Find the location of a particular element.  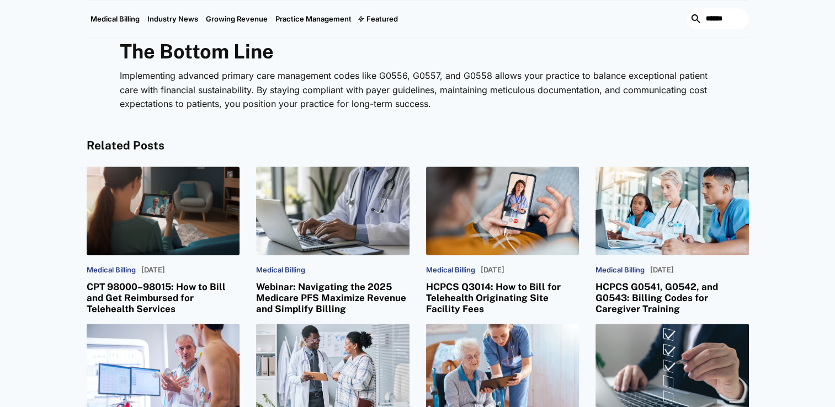

h3: Webinar: Navigating the 2025 Medicare PFS Maximize Revenue and Simplify Billing is located at coordinates (333, 298).